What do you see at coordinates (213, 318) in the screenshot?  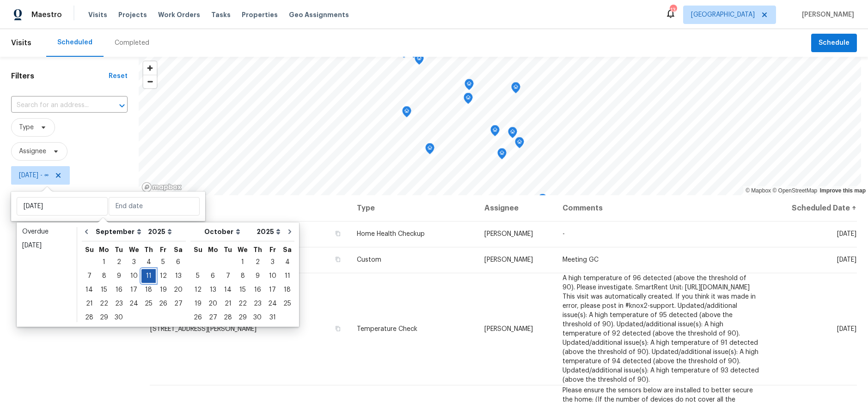 I see `div: 27` at bounding box center [213, 318].